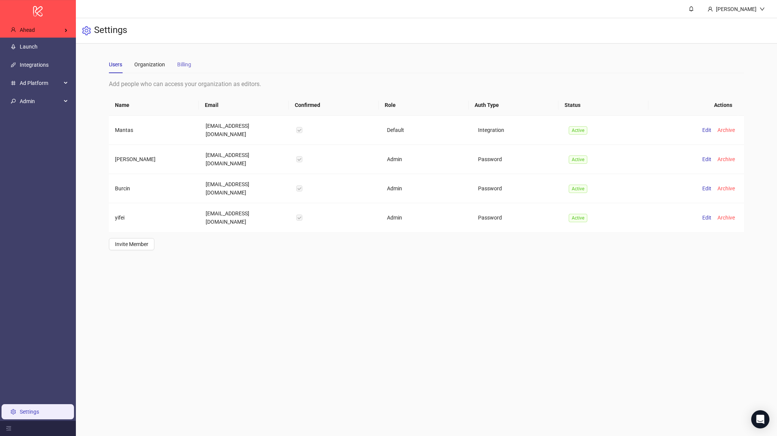 This screenshot has height=436, width=777. What do you see at coordinates (87, 31) in the screenshot?
I see `span: setting` at bounding box center [87, 31].